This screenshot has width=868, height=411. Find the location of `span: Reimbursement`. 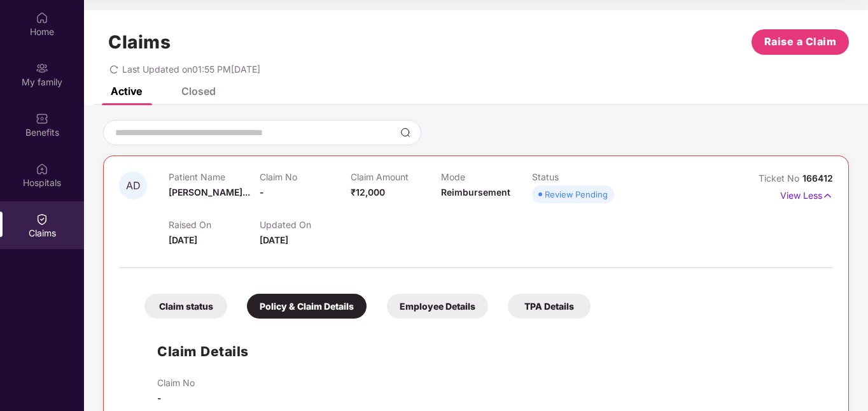

span: Reimbursement is located at coordinates (475, 192).